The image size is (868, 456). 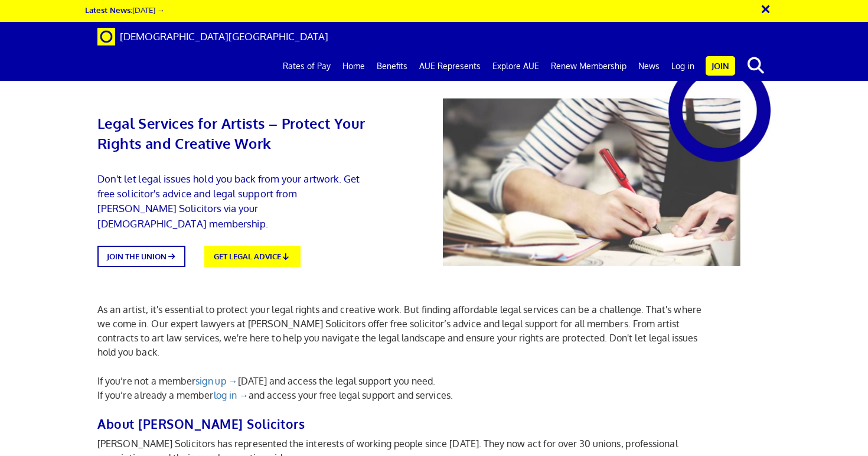 I want to click on a: Rates of Pay, so click(x=306, y=66).